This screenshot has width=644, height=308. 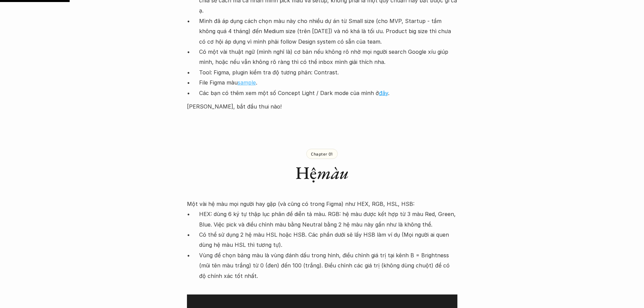 What do you see at coordinates (322, 204) in the screenshot?
I see `p: Một vài hệ màu mọi người hay gặp (và cũng có trong Figma) như HEX, RGB, HSL, HSB:` at bounding box center [322, 204].